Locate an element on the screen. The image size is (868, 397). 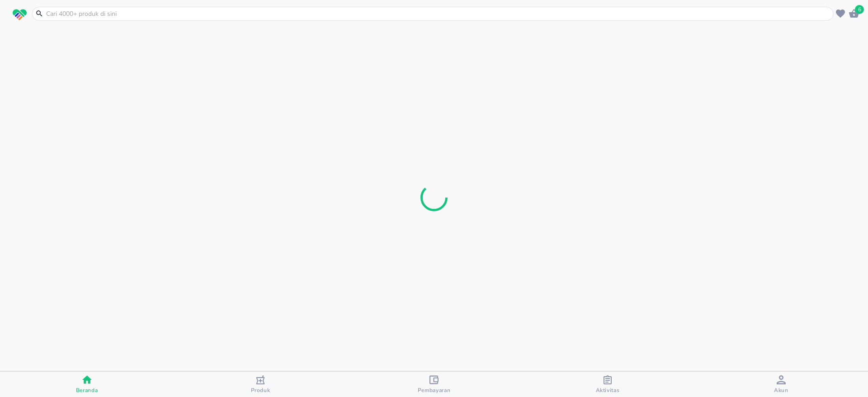
button: Pembayaran is located at coordinates (434, 384).